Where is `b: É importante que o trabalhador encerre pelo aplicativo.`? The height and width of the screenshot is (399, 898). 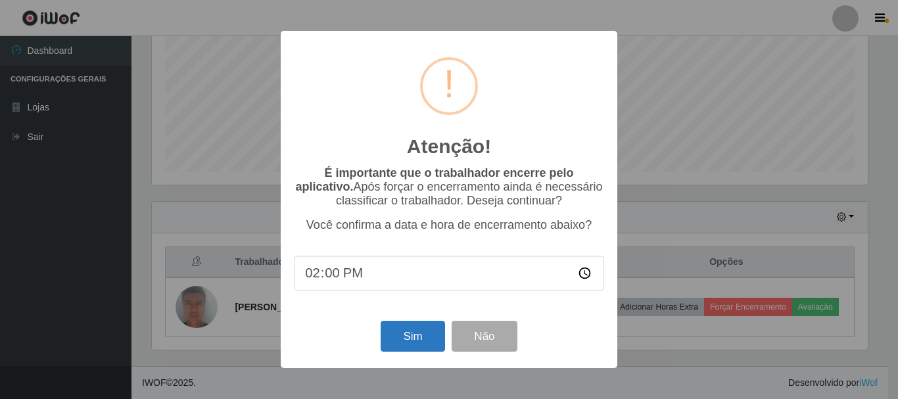
b: É importante que o trabalhador encerre pelo aplicativo. is located at coordinates (434, 179).